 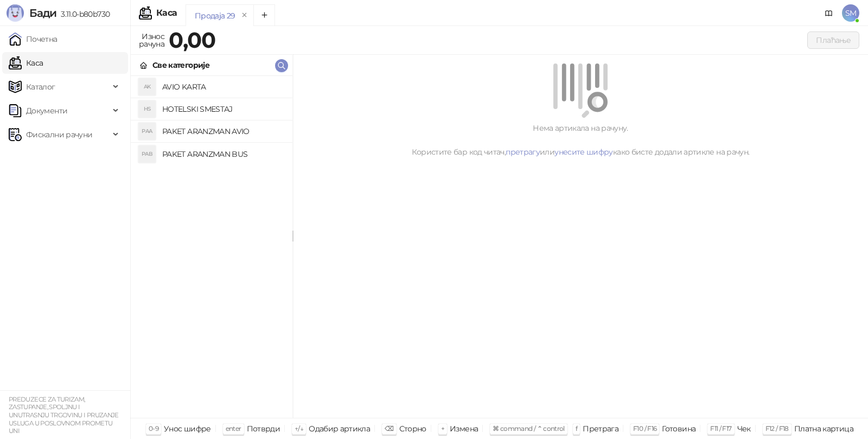 What do you see at coordinates (212, 247) in the screenshot?
I see `div: grid` at bounding box center [212, 247].